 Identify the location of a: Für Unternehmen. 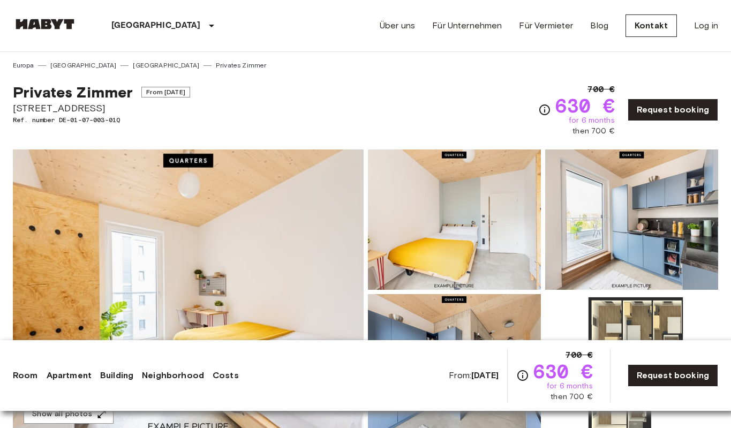
(467, 26).